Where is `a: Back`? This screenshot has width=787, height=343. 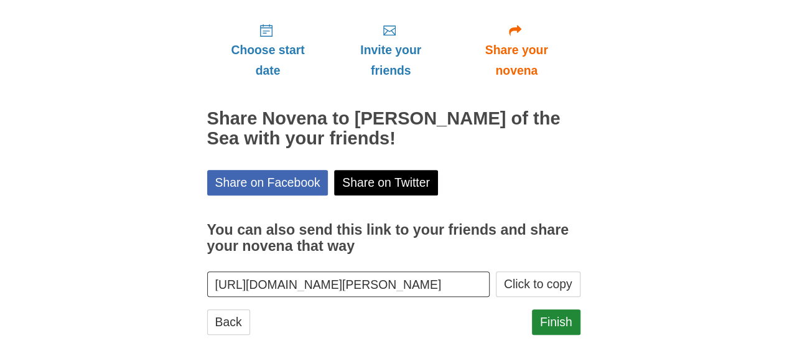 a: Back is located at coordinates (228, 322).